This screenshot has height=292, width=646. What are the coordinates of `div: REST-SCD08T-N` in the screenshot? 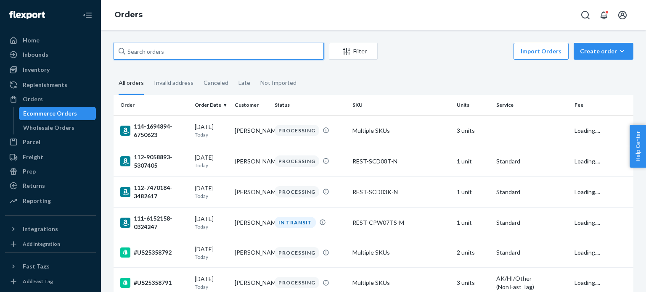 It's located at (401, 162).